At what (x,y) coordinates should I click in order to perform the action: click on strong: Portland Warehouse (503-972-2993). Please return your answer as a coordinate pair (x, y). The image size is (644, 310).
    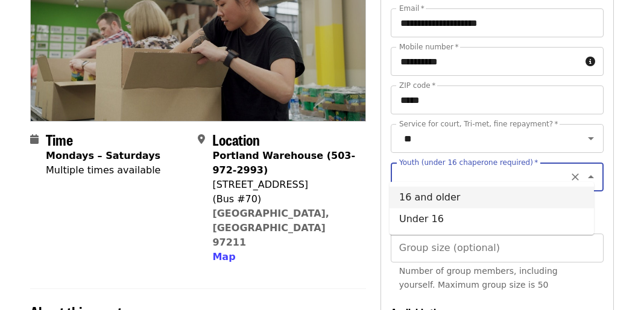
    Looking at the image, I should click on (284, 163).